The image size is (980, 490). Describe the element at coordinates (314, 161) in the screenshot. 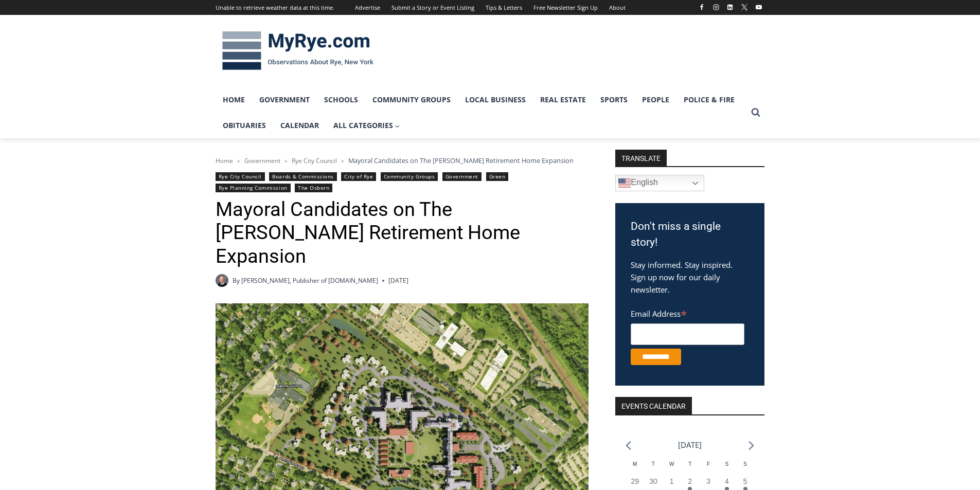

I see `span: Rye City Council` at that location.